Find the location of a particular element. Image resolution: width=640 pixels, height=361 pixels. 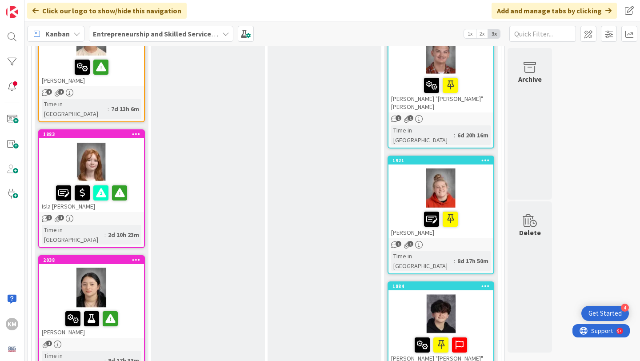

img: avatar is located at coordinates (12, 349).